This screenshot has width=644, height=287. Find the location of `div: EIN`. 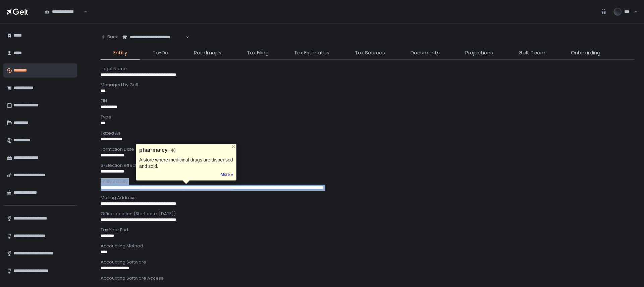

div: EIN is located at coordinates (368, 101).